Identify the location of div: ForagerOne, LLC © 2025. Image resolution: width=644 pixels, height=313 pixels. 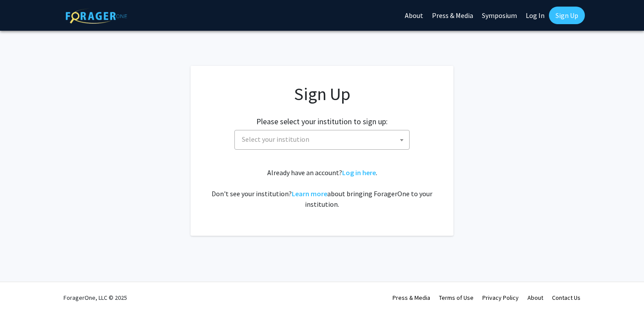
(95, 298).